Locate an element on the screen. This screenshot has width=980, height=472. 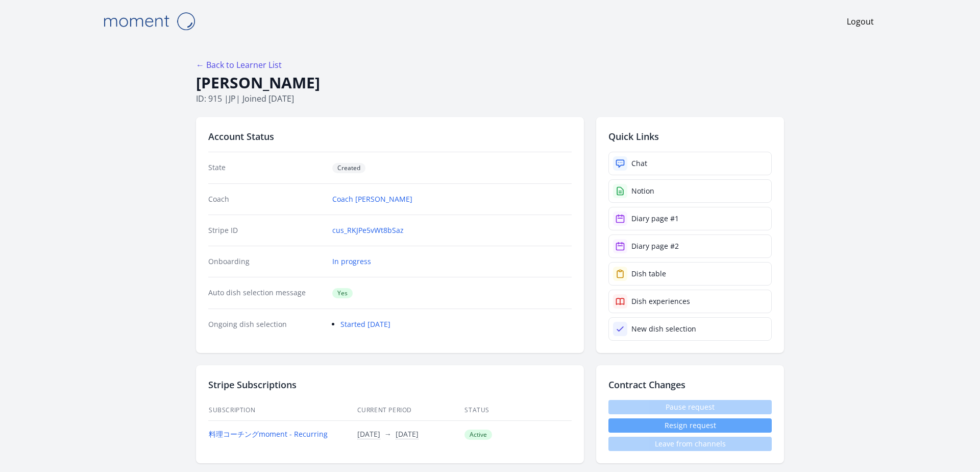
dt: State is located at coordinates (266, 167).